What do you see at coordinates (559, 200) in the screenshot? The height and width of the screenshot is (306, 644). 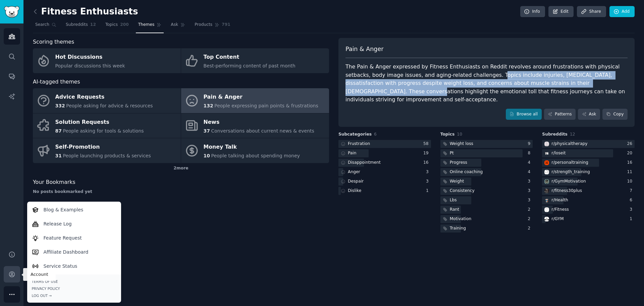 I see `div: r/ Health` at bounding box center [559, 200].